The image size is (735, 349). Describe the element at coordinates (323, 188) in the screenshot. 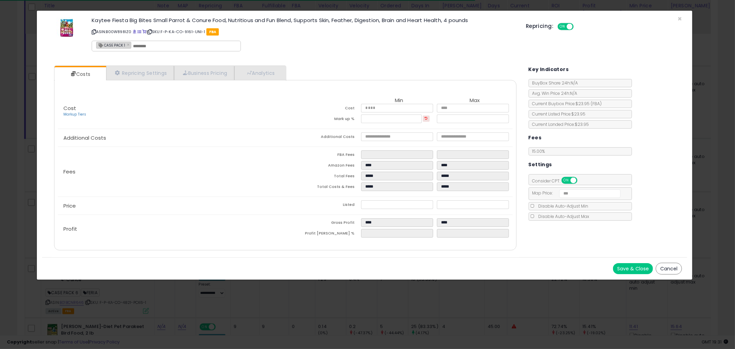

I see `td: Total Costs & Fees` at that location.